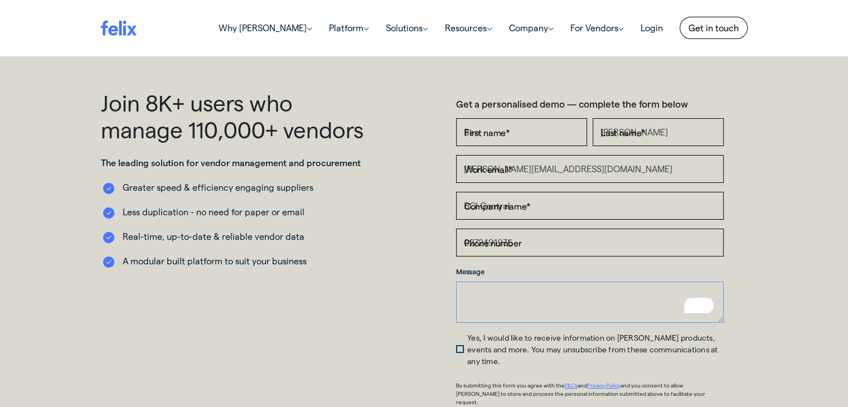 This screenshot has height=407, width=848. What do you see at coordinates (714, 28) in the screenshot?
I see `a: Get in touch` at bounding box center [714, 28].